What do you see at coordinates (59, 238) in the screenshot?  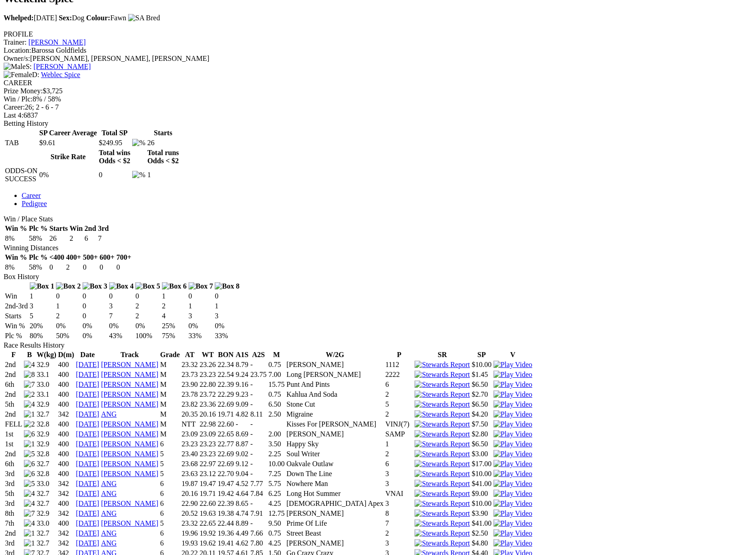 I see `td: 26` at bounding box center [59, 238].